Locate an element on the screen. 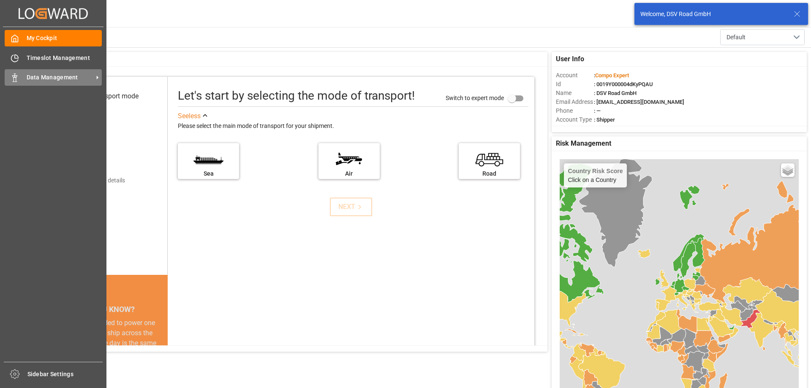  div: See less is located at coordinates (189, 116).